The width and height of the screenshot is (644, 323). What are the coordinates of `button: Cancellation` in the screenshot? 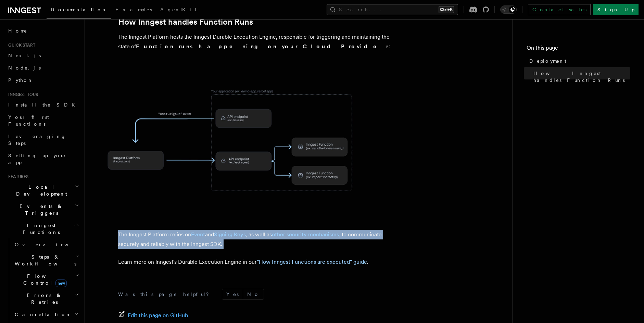 It's located at (46, 314).